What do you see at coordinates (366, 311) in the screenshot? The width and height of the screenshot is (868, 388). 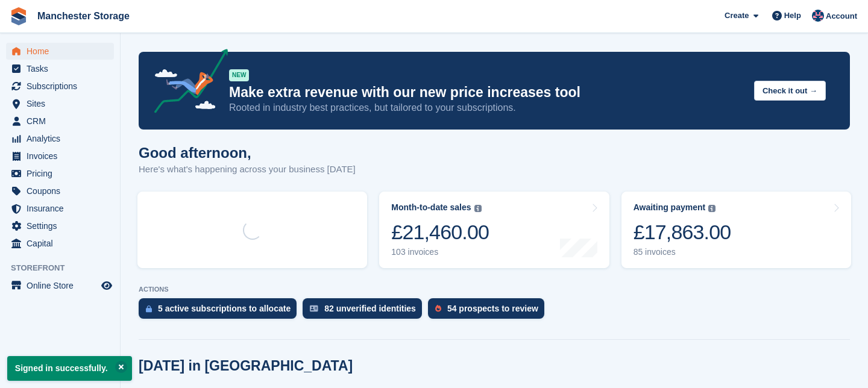 I see `a: 82 unverified identities` at bounding box center [366, 311].